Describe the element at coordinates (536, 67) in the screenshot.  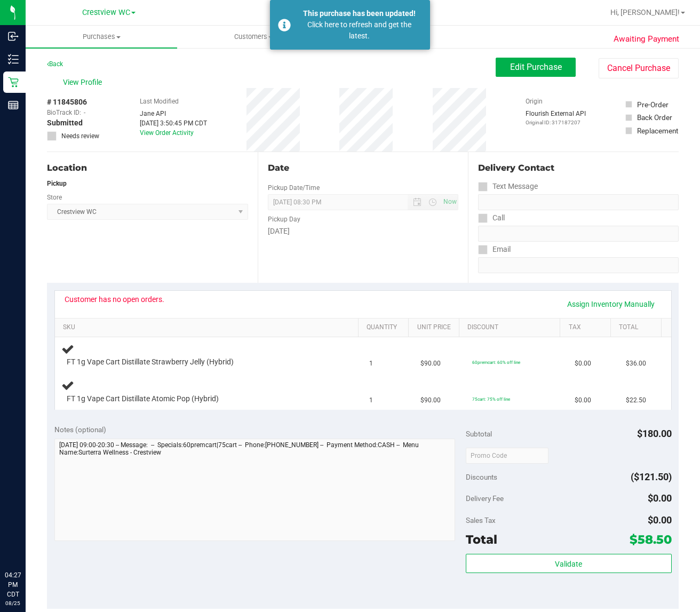
I see `span: Edit Purchase` at that location.